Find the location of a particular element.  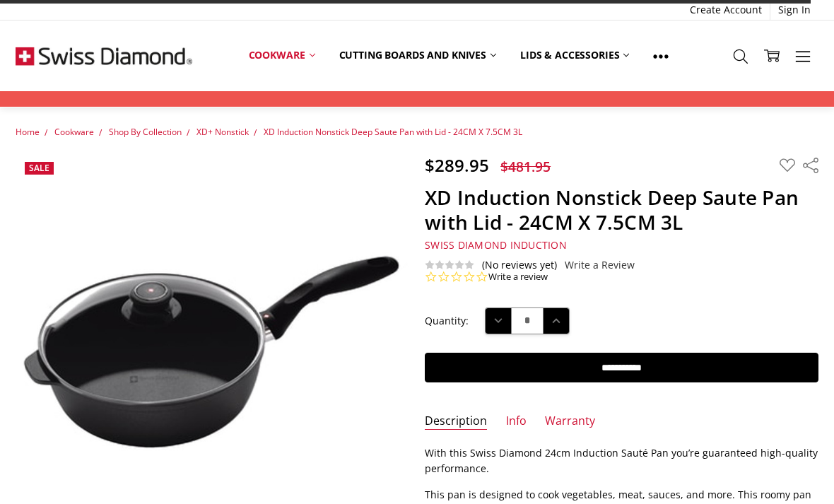

label: Quantity: is located at coordinates (447, 321).